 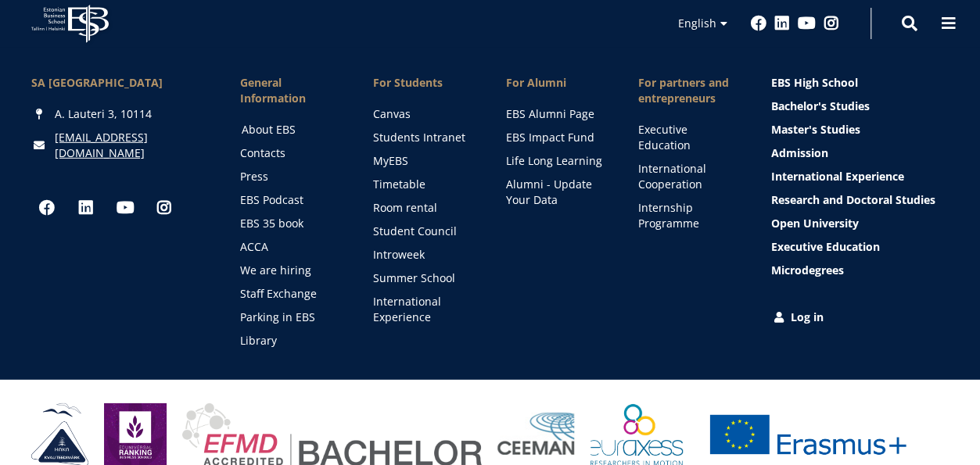 I want to click on a: Parking in EBS, so click(x=291, y=317).